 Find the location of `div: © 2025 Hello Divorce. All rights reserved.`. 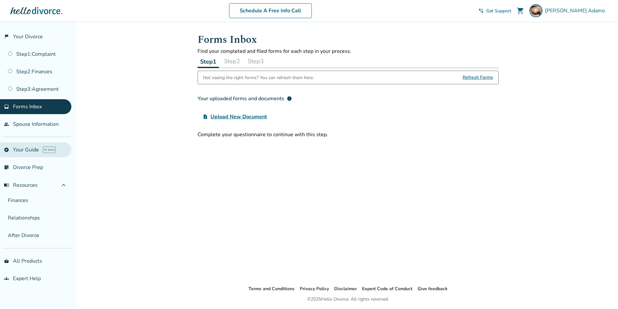

div: © 2025 Hello Divorce. All rights reserved. is located at coordinates (348, 299).